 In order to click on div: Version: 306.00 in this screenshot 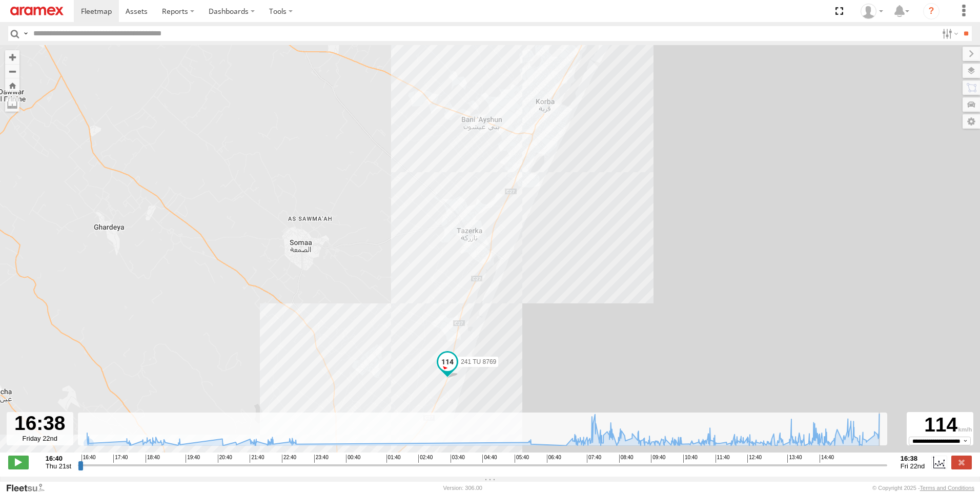, I will do `click(463, 488)`.